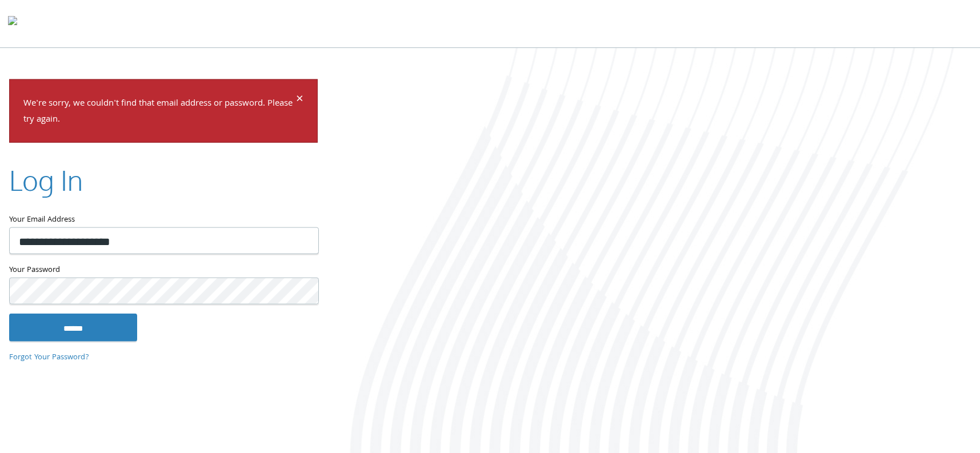 This screenshot has width=980, height=453. What do you see at coordinates (13, 24) in the screenshot?
I see `img: todyl-logo-dark.svg` at bounding box center [13, 24].